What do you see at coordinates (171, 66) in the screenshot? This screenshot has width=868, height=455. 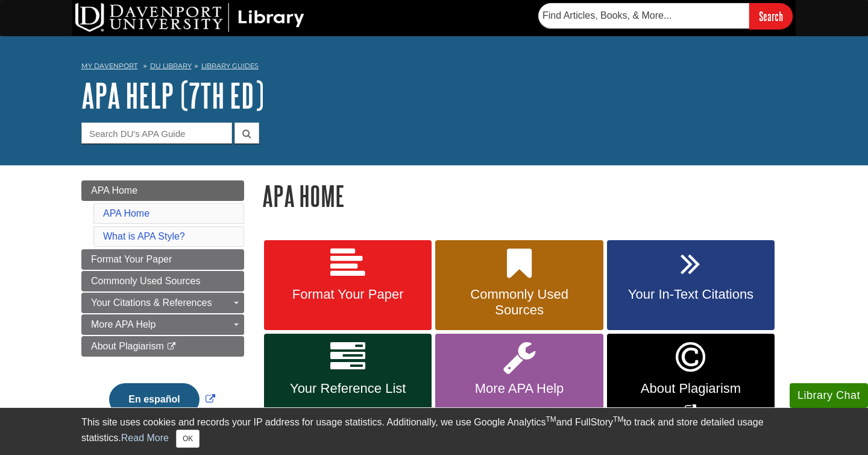 I see `a: DU Library` at bounding box center [171, 66].